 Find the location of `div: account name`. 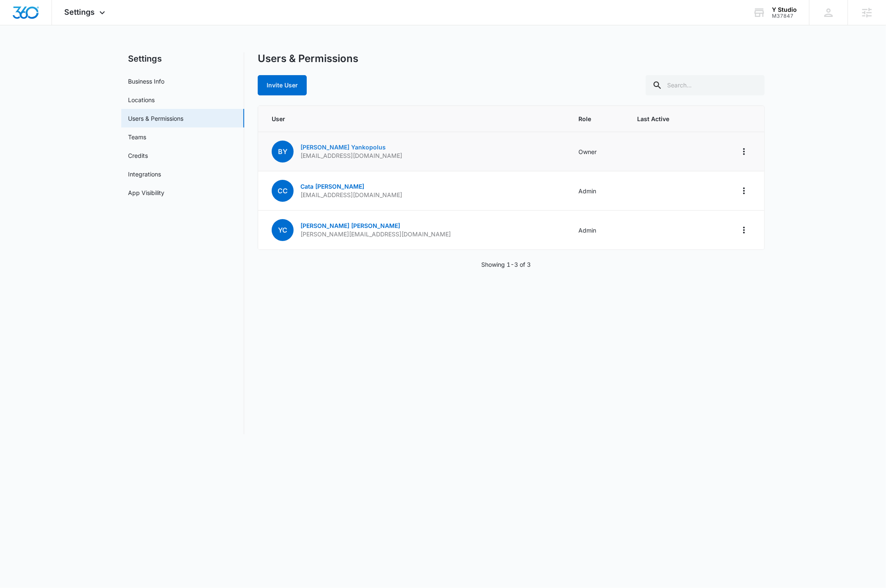

div: account name is located at coordinates (784, 9).